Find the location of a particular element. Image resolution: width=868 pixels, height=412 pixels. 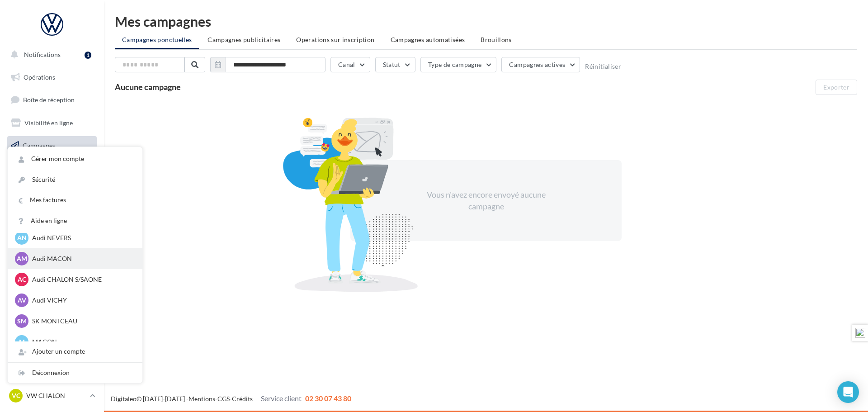

a: CGS is located at coordinates (224, 399).